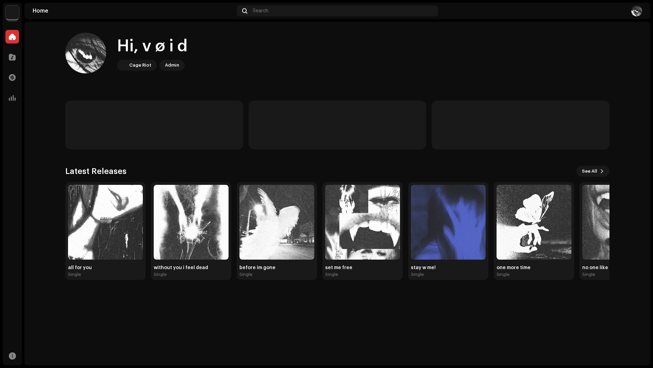 The image size is (653, 368). I want to click on div: without you i feel dead, so click(191, 268).